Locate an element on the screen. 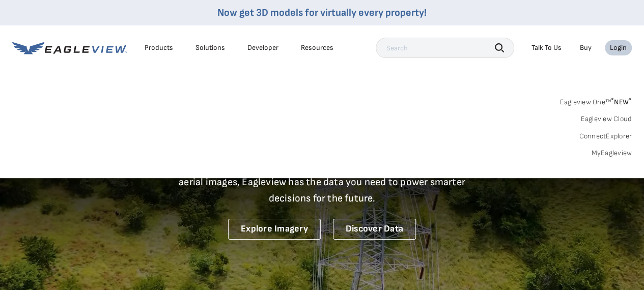 Image resolution: width=644 pixels, height=290 pixels. div: Resources is located at coordinates (317, 48).